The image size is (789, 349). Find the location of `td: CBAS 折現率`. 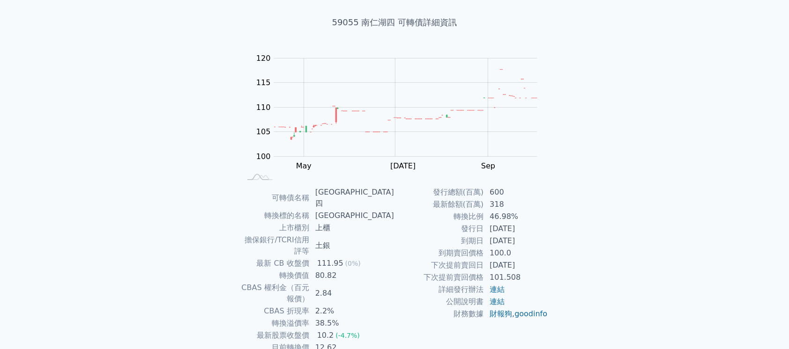

td: CBAS 折現率 is located at coordinates (275, 311).